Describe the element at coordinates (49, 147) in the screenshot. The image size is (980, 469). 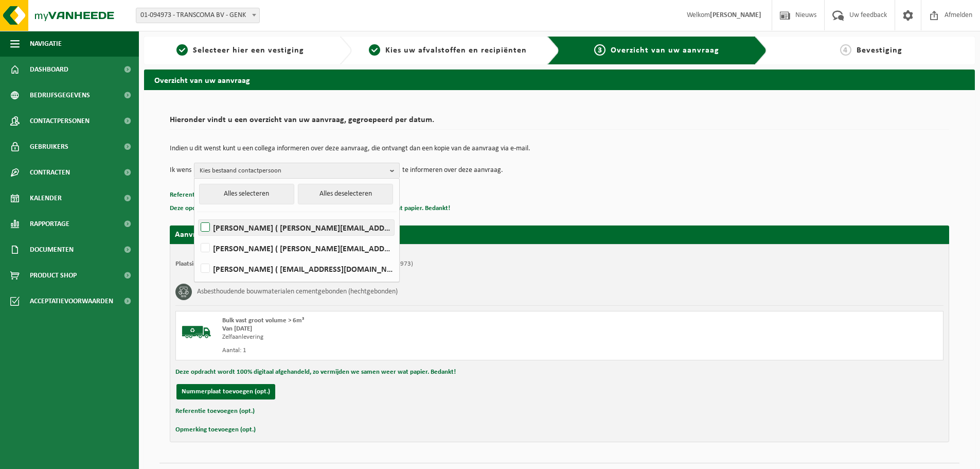
I see `span: Gebruikers` at that location.